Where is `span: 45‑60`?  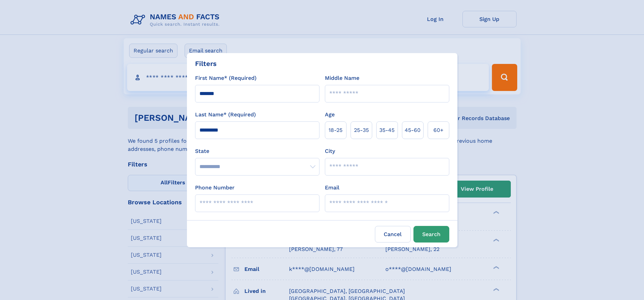
span: 45‑60 is located at coordinates (413, 130).